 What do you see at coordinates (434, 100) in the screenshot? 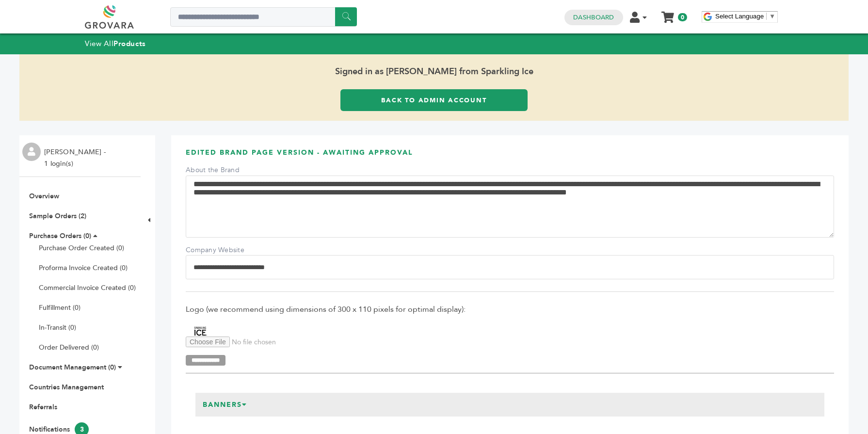
I see `a: Back to Admin Account` at bounding box center [434, 100].